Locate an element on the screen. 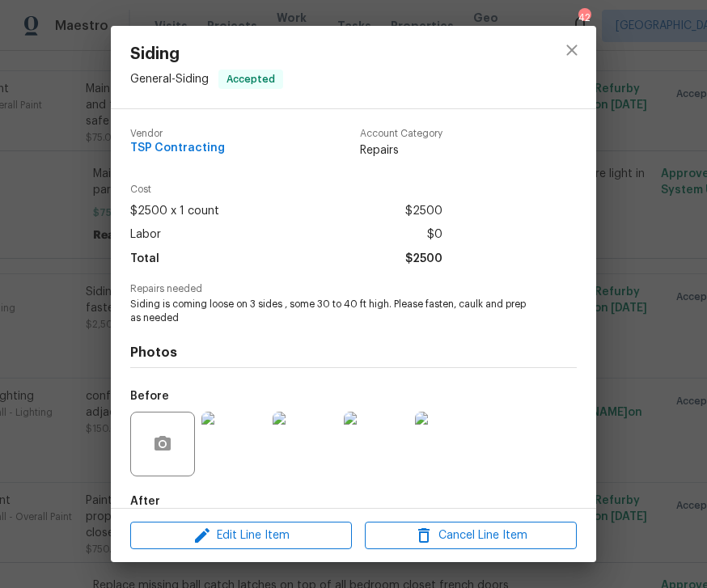 This screenshot has width=707, height=588. h5: Before is located at coordinates (150, 396).